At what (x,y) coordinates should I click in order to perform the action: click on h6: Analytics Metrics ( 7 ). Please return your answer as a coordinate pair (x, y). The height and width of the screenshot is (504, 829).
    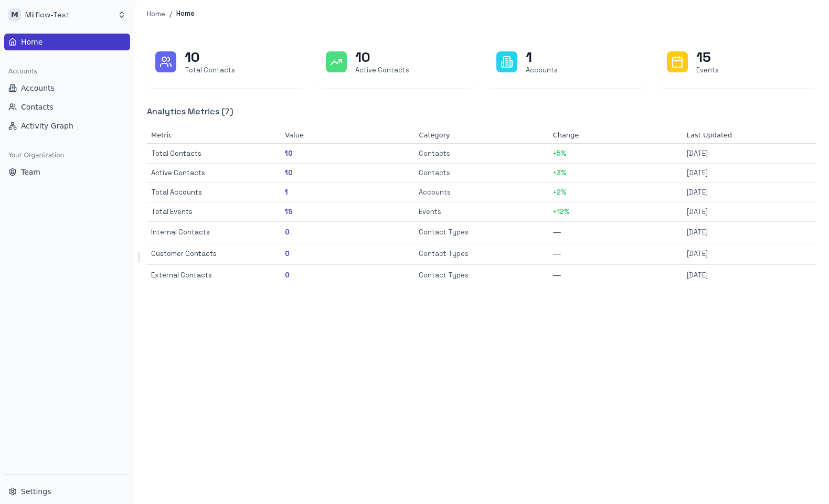
    Looking at the image, I should click on (482, 112).